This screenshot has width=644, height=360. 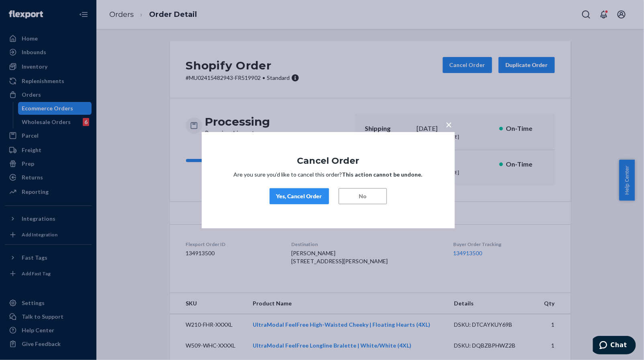 What do you see at coordinates (363, 196) in the screenshot?
I see `button: No` at bounding box center [363, 196].